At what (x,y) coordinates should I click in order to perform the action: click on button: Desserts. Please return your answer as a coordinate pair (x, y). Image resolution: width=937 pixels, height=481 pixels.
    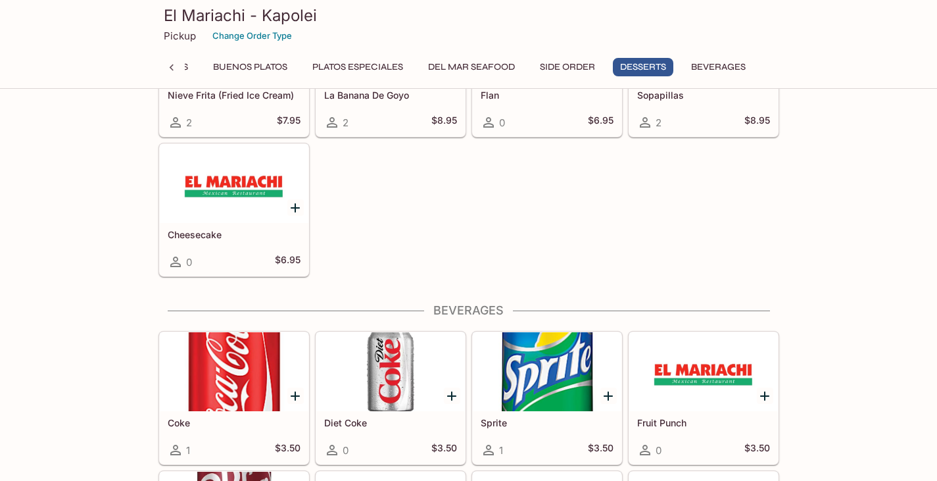
    Looking at the image, I should click on (643, 67).